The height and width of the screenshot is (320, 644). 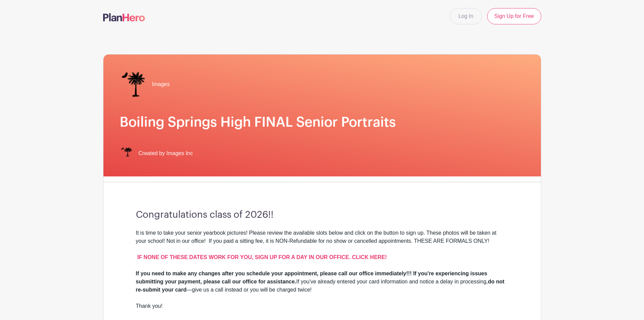 I want to click on strong: IF NONE OF THESE DATES WORK FOR YOU, SIGN UP FOR A DAY IN OUR OFFICE. CLICK HERE!, so click(x=262, y=257).